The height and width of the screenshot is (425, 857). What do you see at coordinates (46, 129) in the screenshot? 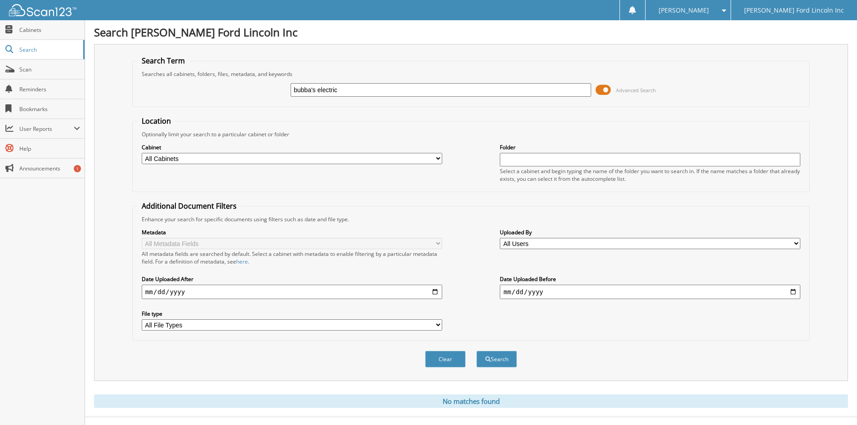
I see `span: User Reports` at bounding box center [46, 129].